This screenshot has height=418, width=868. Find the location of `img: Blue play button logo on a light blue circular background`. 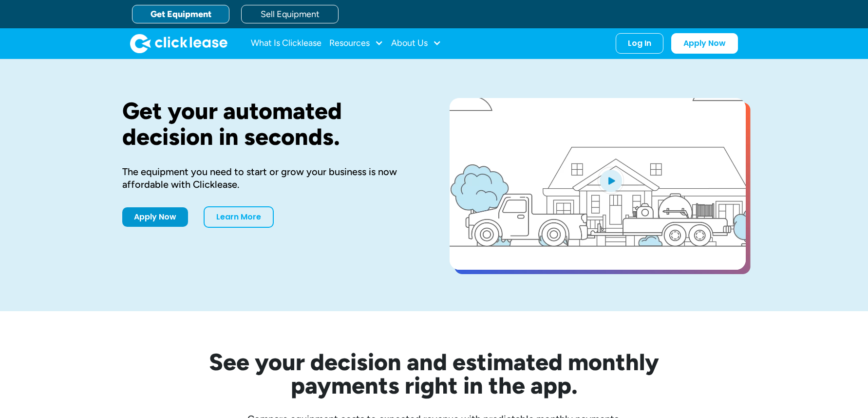

img: Blue play button logo on a light blue circular background is located at coordinates (611, 181).